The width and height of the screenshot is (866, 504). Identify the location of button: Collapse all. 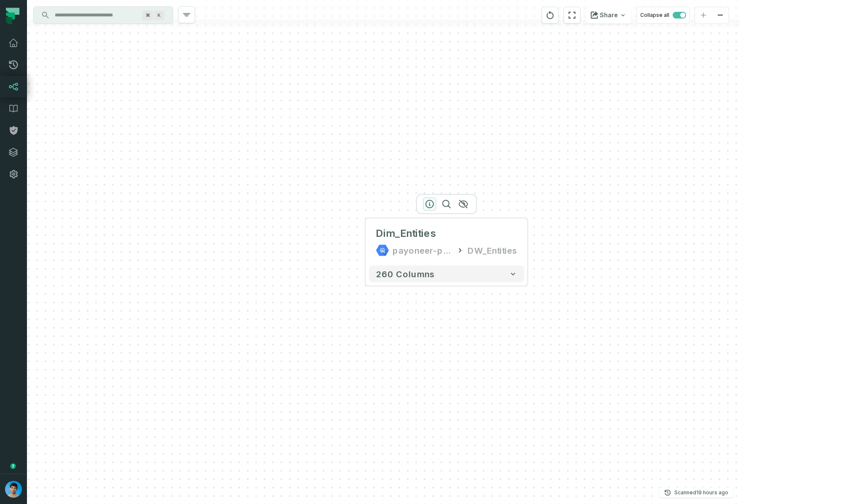
(663, 15).